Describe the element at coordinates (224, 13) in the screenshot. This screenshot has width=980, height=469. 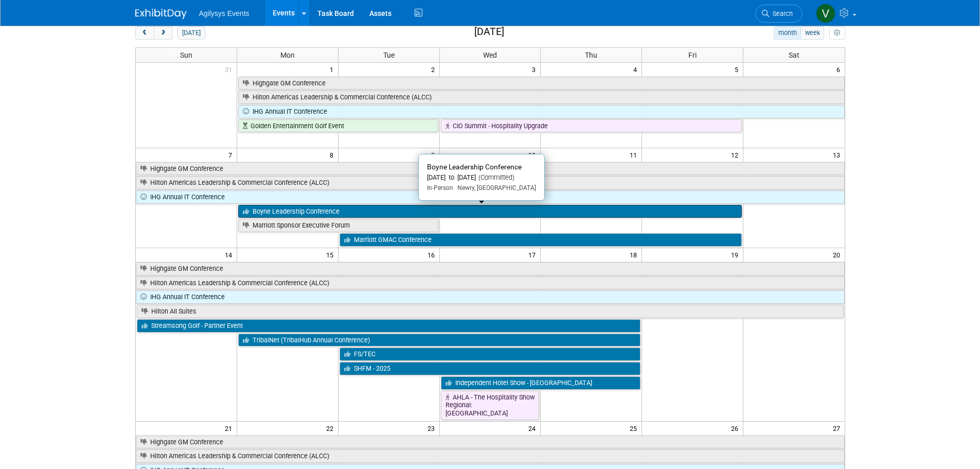
I see `span: Agilysys Events` at that location.